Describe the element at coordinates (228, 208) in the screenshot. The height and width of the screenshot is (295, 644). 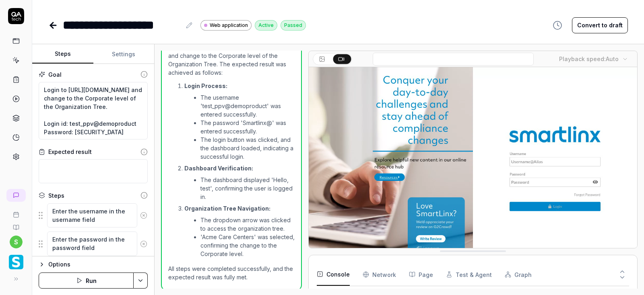
I see `strong: Organization Tree Navigation:` at that location.